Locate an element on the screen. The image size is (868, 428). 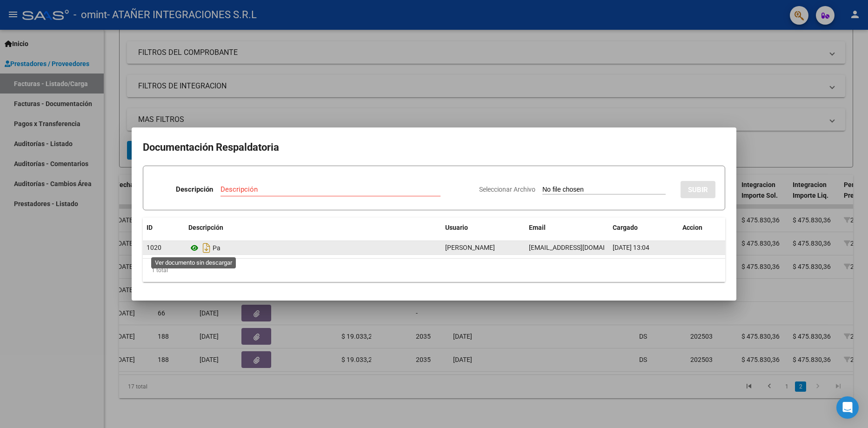
datatable-header-cell: Usuario is located at coordinates (484, 228).